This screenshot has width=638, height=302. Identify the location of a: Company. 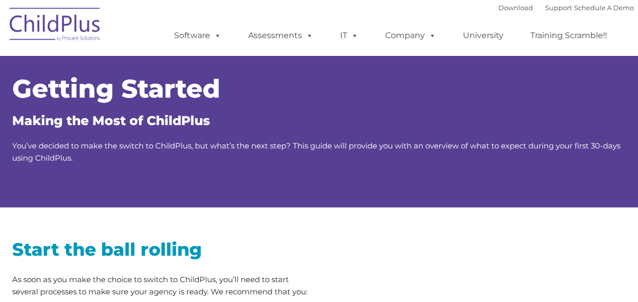
(411, 36).